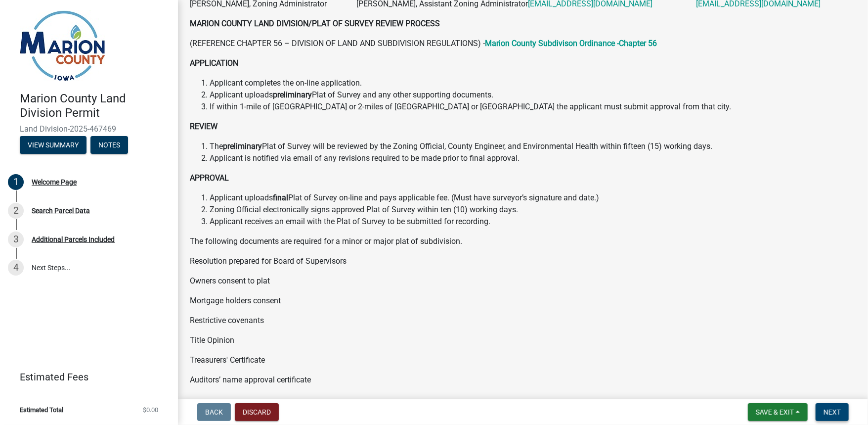 The width and height of the screenshot is (868, 425). Describe the element at coordinates (53, 145) in the screenshot. I see `button: View Summary` at that location.